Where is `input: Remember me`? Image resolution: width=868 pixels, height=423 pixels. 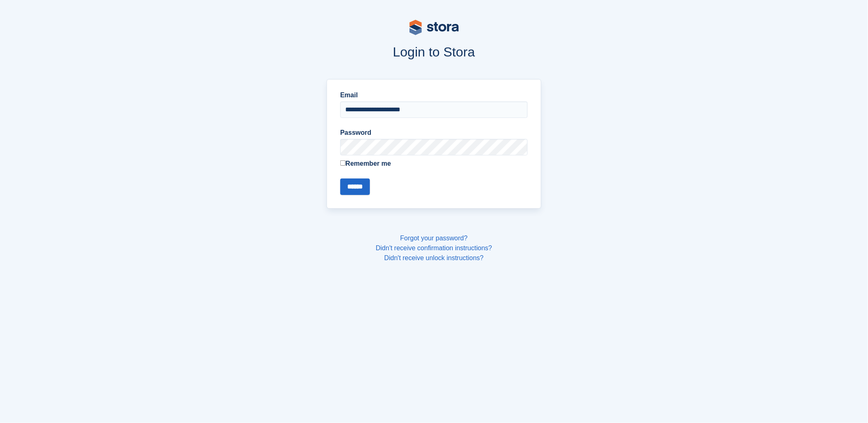 input: Remember me is located at coordinates (343, 163).